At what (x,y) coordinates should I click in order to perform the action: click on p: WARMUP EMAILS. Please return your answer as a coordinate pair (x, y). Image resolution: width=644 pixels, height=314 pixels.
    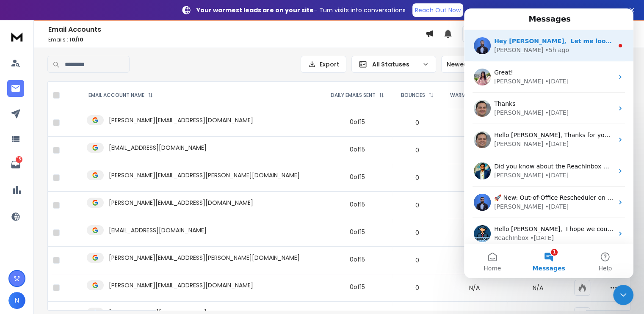
    Looking at the image, I should click on (470, 95).